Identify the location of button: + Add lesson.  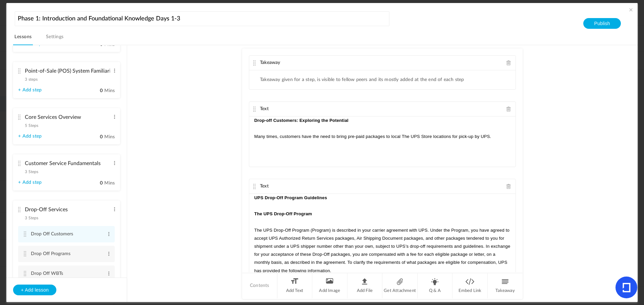
(35, 290).